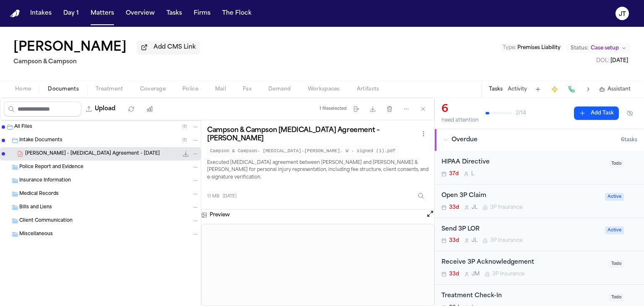 The height and width of the screenshot is (306, 644). Describe the element at coordinates (71, 14) in the screenshot. I see `a: Day 1` at that location.